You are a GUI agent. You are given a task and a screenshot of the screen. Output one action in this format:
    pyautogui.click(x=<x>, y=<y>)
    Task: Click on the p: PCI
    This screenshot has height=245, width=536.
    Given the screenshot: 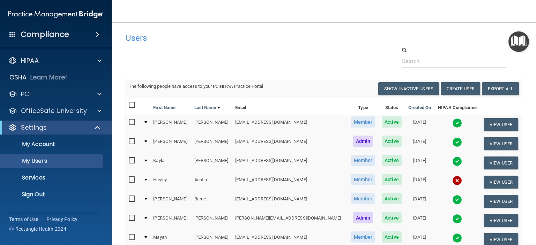 What is the action you would take?
    pyautogui.click(x=26, y=94)
    